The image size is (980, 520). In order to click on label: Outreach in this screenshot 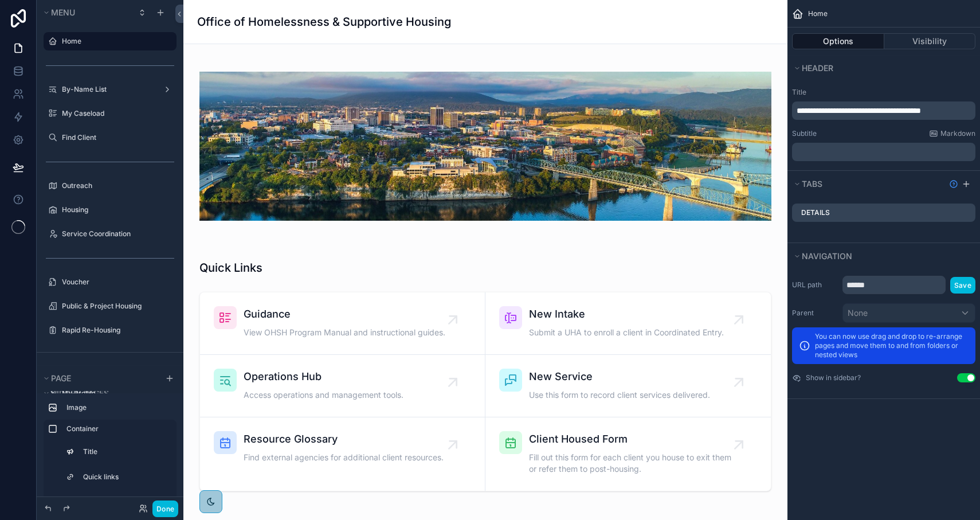, I will do `click(116, 186)`.